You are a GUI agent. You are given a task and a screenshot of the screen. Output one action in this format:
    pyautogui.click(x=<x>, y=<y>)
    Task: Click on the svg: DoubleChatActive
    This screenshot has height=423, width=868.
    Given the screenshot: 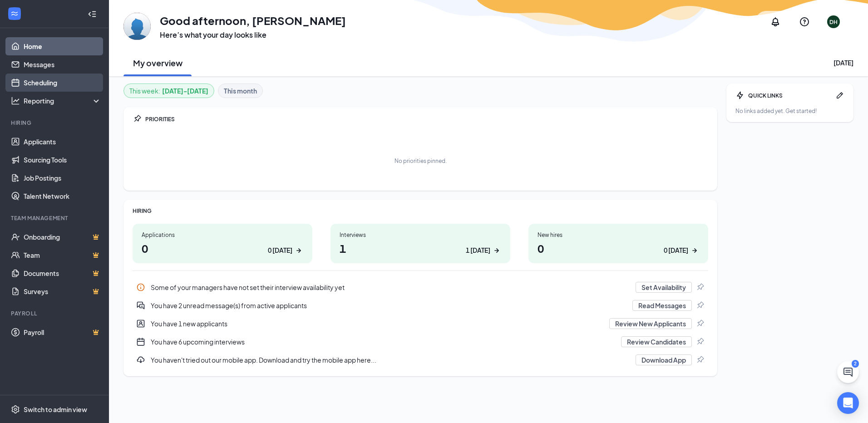 What is the action you would take?
    pyautogui.click(x=141, y=306)
    